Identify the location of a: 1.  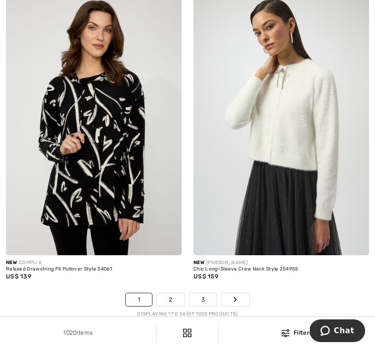
(139, 299).